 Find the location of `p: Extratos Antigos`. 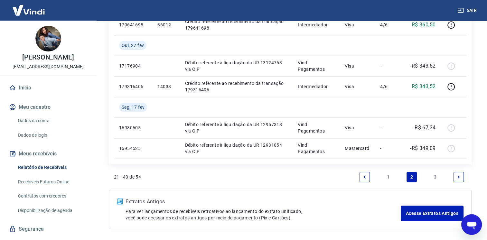

p: Extratos Antigos is located at coordinates (263, 202).